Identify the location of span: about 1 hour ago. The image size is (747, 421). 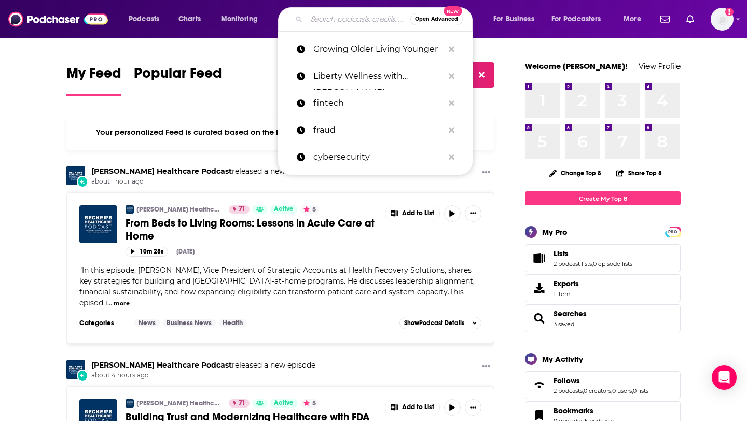
(203, 182).